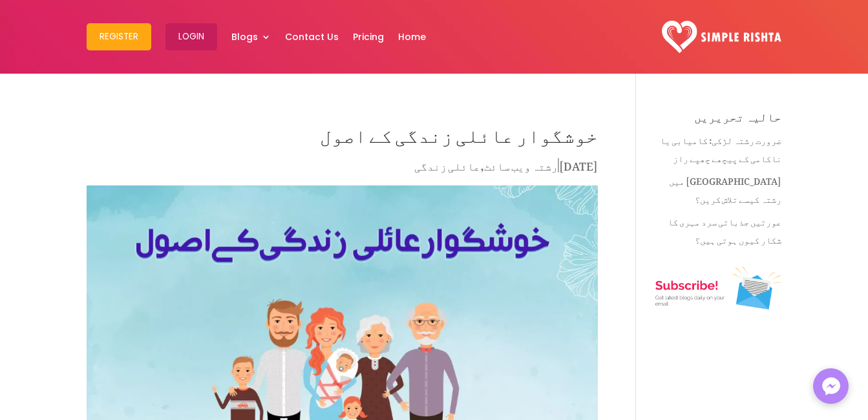  What do you see at coordinates (368, 37) in the screenshot?
I see `a: Pricing` at bounding box center [368, 37].